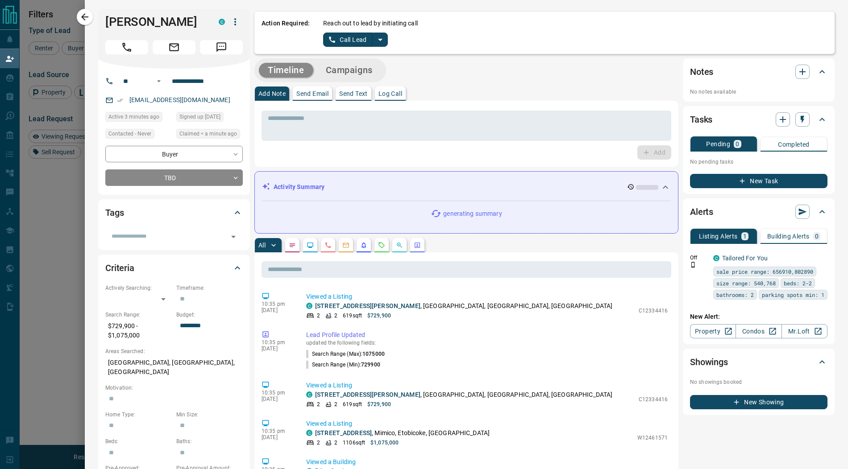 The image size is (848, 469). I want to click on svg: Calls, so click(328, 245).